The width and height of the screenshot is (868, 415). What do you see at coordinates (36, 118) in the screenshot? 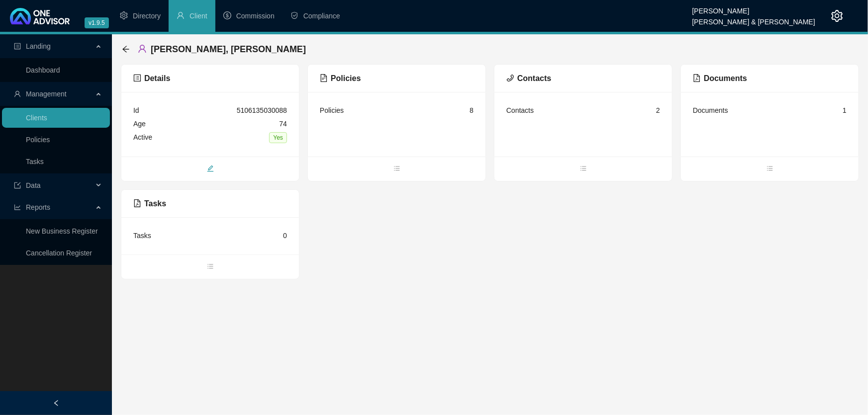
I see `a: Clients` at bounding box center [36, 118].